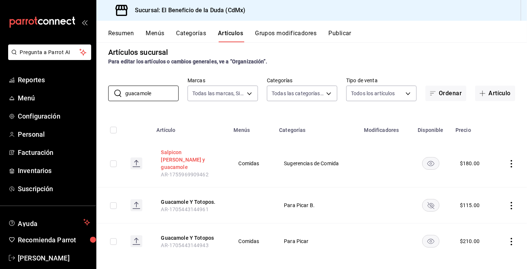 This screenshot has height=269, width=527. What do you see at coordinates (469, 241) in the screenshot?
I see `div: $ 210.00` at bounding box center [469, 241].